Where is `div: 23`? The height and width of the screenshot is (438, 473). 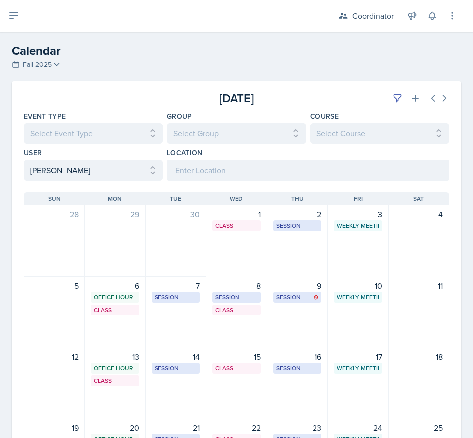 div: 23 is located at coordinates (297, 428).